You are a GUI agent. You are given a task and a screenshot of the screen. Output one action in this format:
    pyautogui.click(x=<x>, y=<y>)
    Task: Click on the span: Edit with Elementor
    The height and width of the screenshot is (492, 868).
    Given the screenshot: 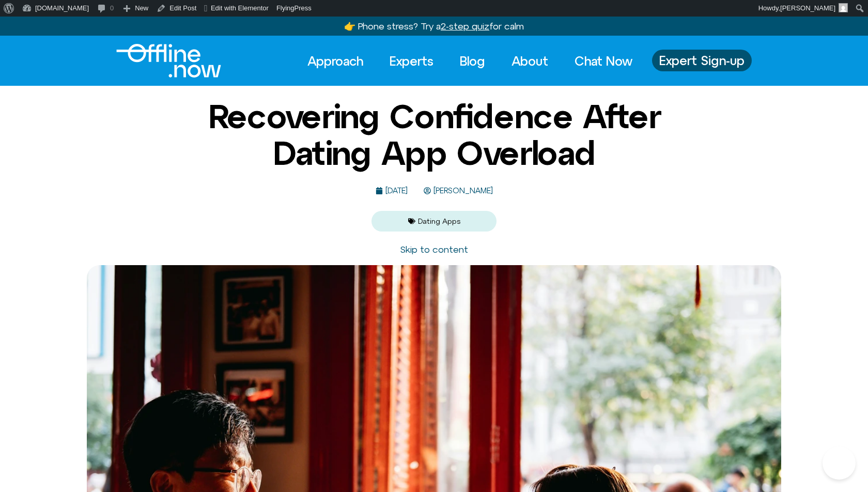 What is the action you would take?
    pyautogui.click(x=240, y=7)
    